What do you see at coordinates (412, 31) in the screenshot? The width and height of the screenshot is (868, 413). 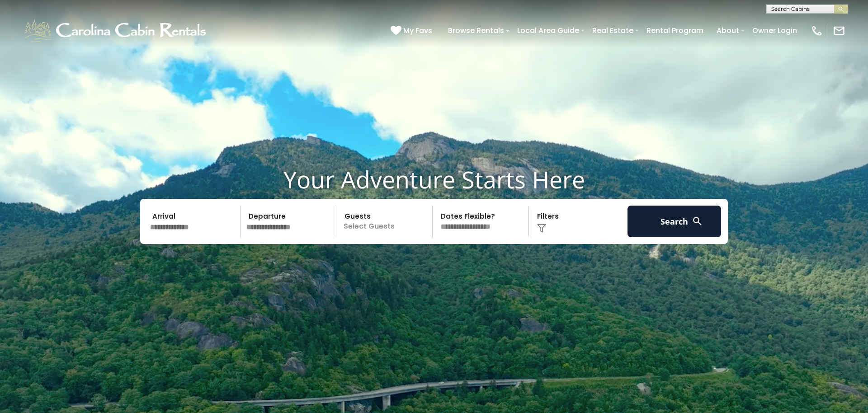 I see `a: My Favs` at bounding box center [412, 31].